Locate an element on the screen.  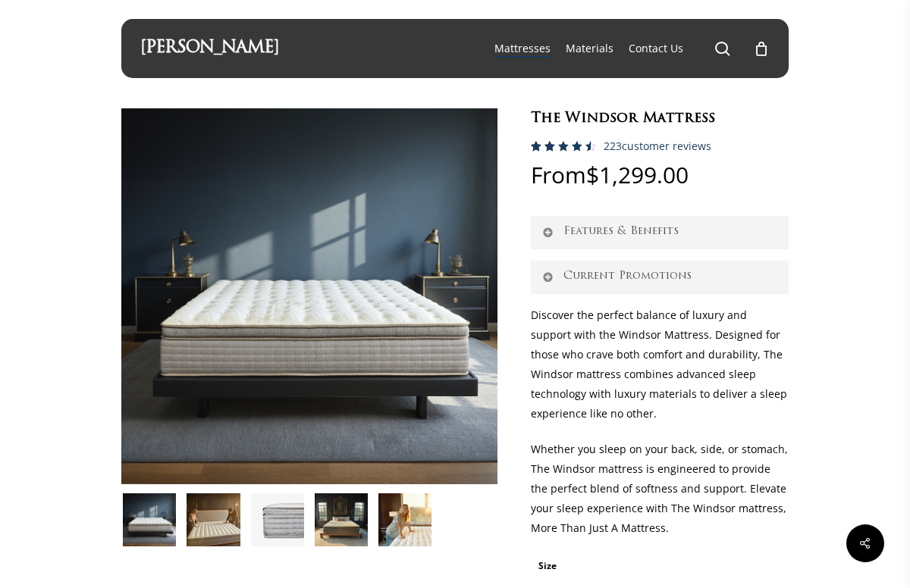
div: Rated 4.59 out of 5 is located at coordinates (563, 147).